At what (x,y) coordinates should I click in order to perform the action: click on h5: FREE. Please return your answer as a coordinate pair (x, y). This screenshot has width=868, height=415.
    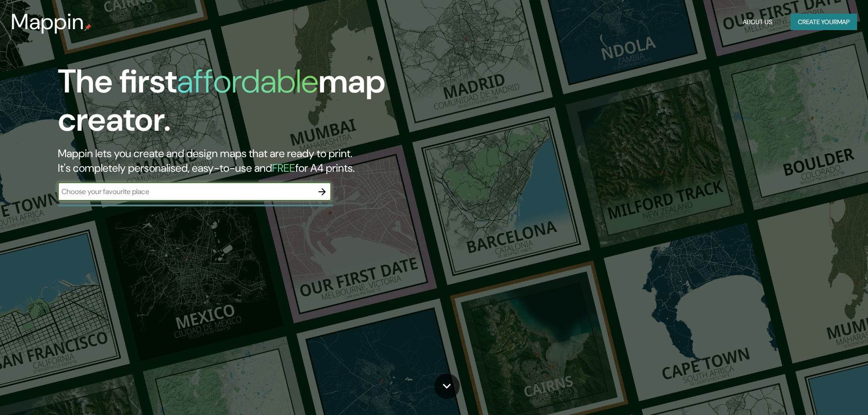
    Looking at the image, I should click on (283, 168).